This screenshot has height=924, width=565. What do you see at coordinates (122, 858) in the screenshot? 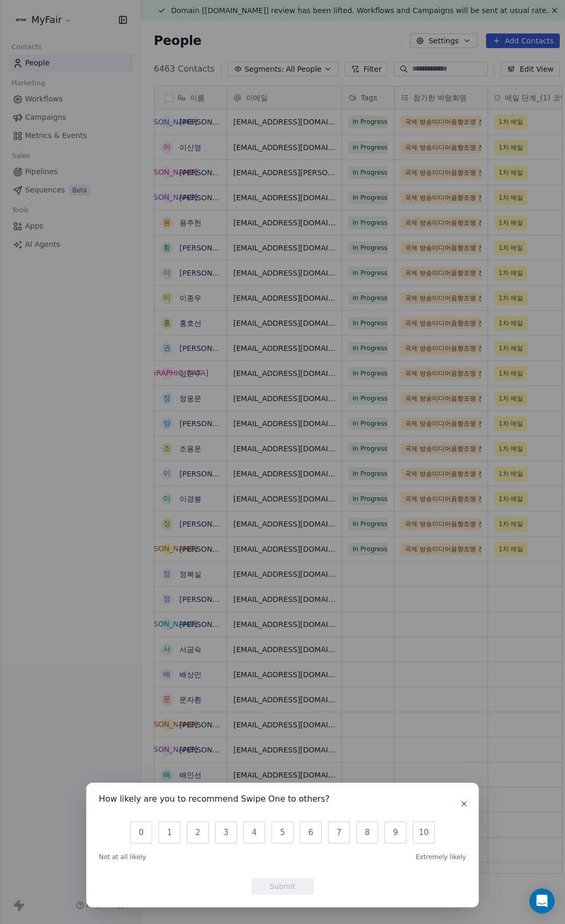
I see `span: Not at all likely` at bounding box center [122, 858].